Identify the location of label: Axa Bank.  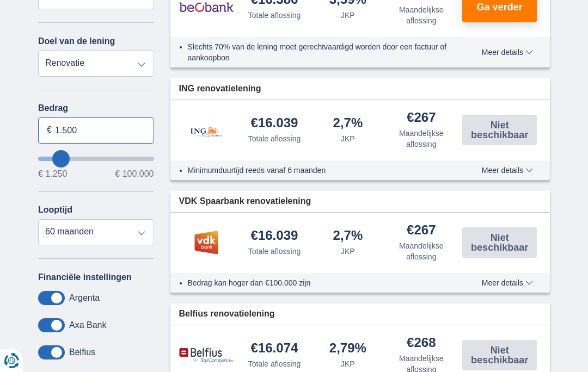
(88, 326).